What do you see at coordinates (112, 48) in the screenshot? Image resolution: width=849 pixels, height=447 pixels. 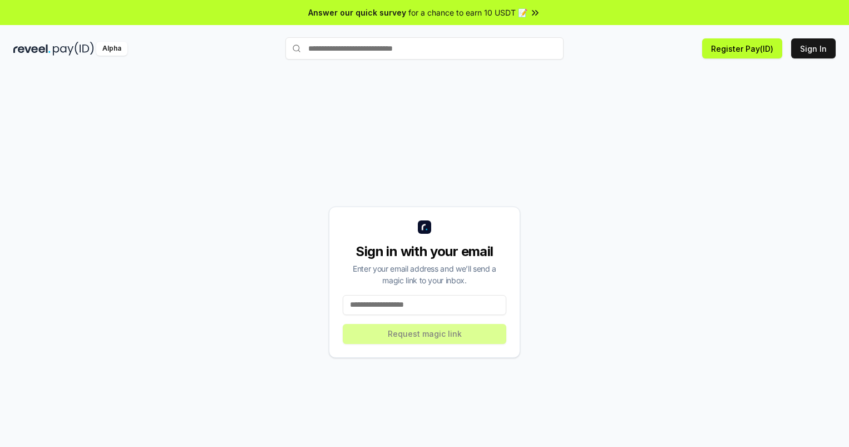 I see `div: Alpha` at bounding box center [112, 48].